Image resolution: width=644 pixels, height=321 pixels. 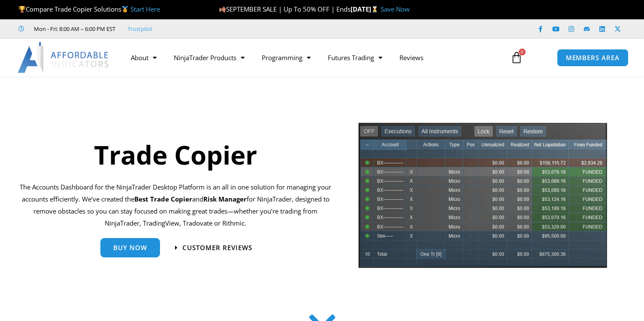 What do you see at coordinates (522, 52) in the screenshot?
I see `span: 0` at bounding box center [522, 52].